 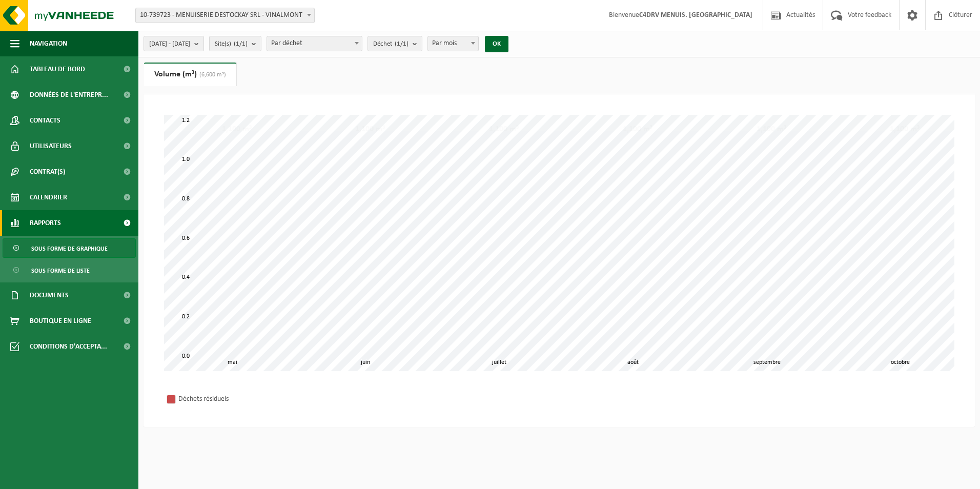 What do you see at coordinates (190, 74) in the screenshot?
I see `a: Volume (m³)` at bounding box center [190, 74].